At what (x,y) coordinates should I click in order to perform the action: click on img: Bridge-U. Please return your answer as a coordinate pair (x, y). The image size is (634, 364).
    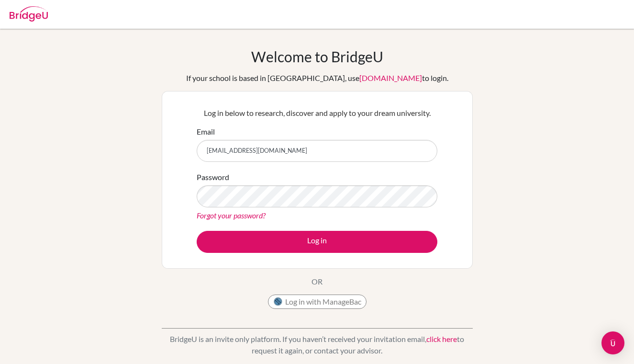
    Looking at the image, I should click on (28, 14).